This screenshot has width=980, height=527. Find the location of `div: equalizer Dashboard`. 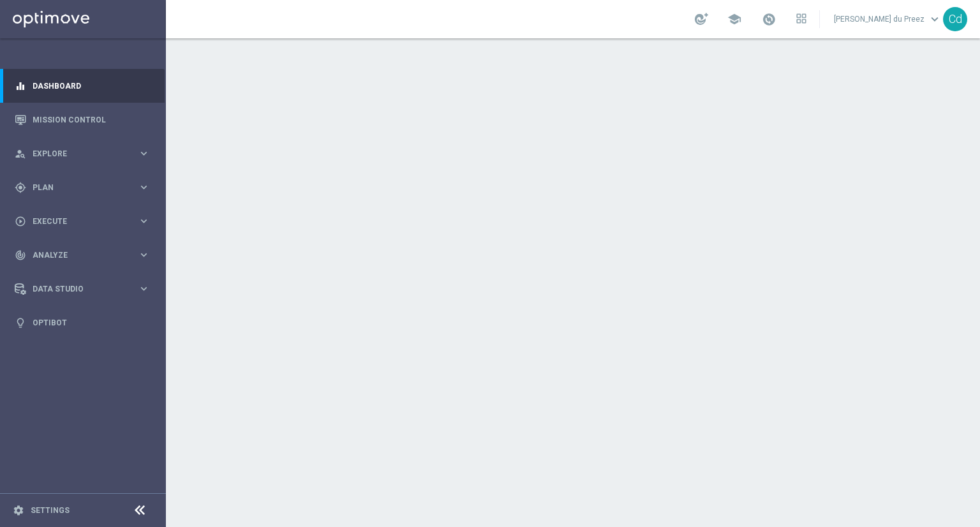

div: equalizer Dashboard is located at coordinates (83, 86).